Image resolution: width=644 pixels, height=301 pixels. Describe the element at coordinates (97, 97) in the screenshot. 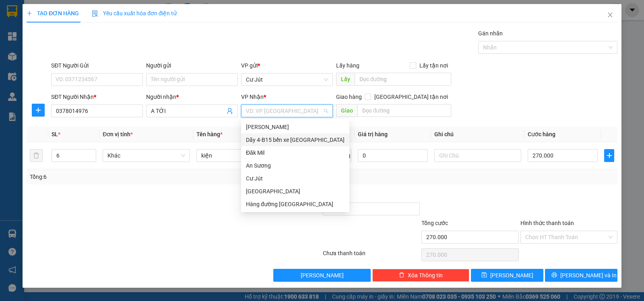

I see `div: SĐT Người Nhận` at that location.